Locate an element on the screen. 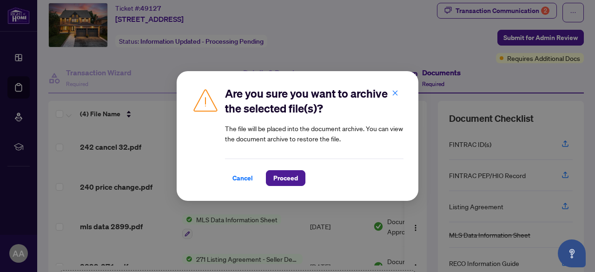 Image resolution: width=595 pixels, height=272 pixels. h2: Are you sure you want to archive the selected file(s)? is located at coordinates (314, 101).